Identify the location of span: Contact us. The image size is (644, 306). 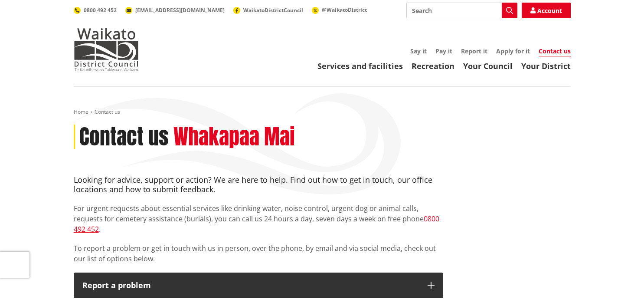
(107, 112).